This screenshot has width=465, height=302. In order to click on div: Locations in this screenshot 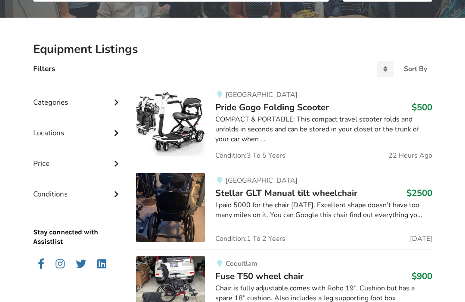, I will do `click(78, 126)`.